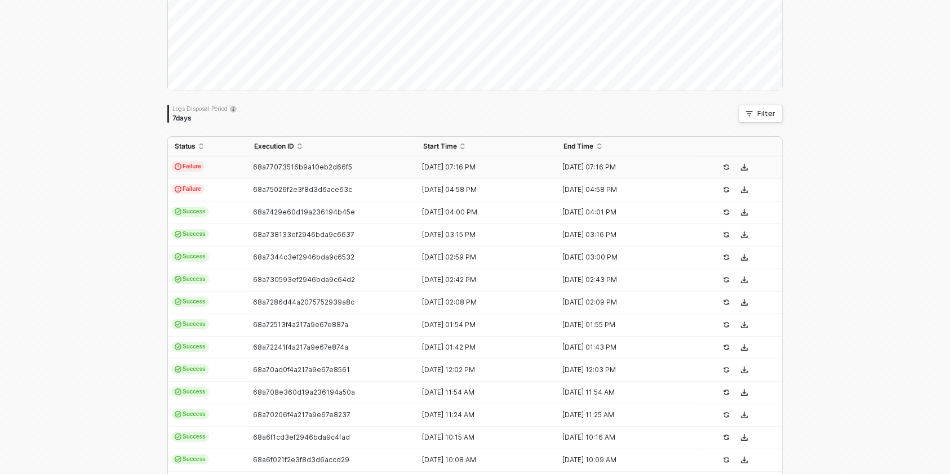  What do you see at coordinates (304, 234) in the screenshot?
I see `span: 68a738133ef2946bda9c6637` at bounding box center [304, 234].